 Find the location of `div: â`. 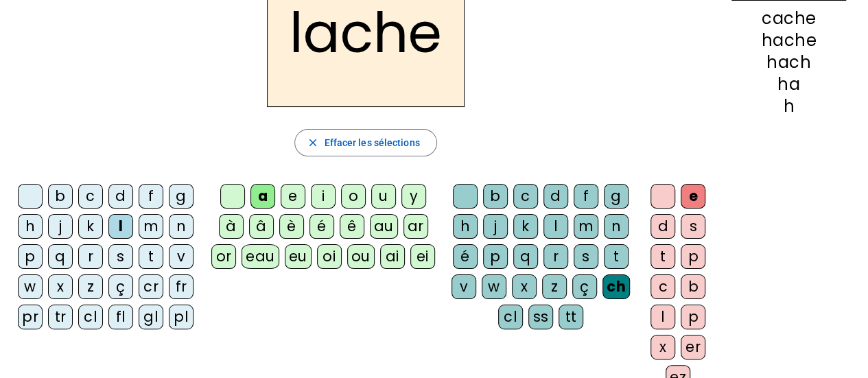

div: â is located at coordinates (262, 226).